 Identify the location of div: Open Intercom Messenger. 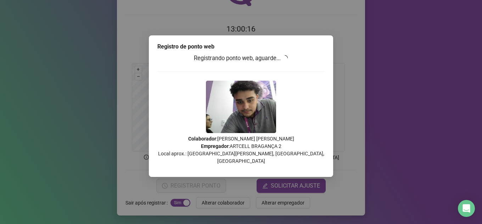
(467, 209).